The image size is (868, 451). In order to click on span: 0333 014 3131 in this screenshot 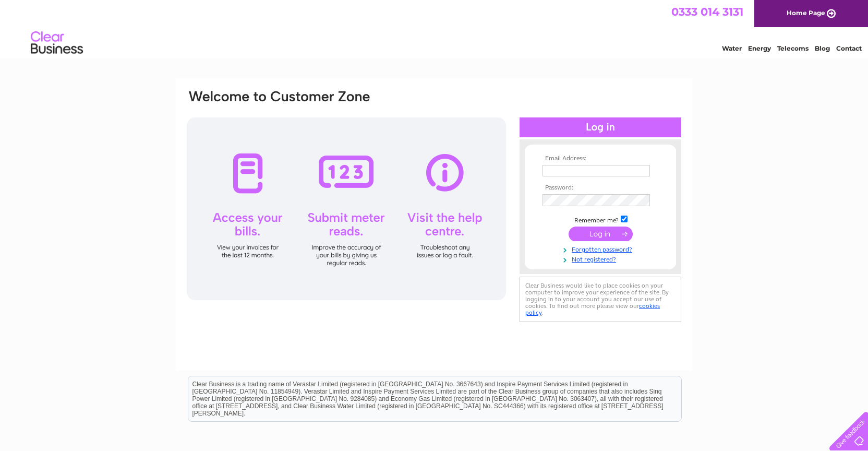, I will do `click(707, 12)`.